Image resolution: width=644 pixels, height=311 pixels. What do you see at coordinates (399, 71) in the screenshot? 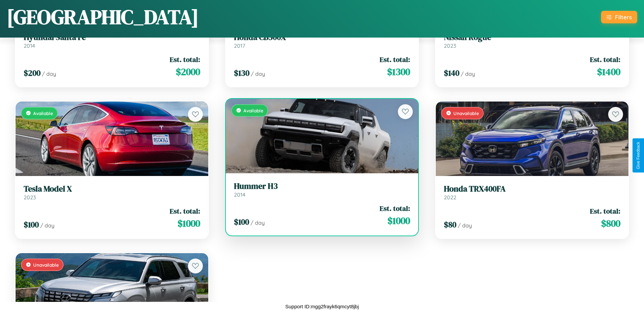
I see `span: $ 1300` at bounding box center [399, 71].